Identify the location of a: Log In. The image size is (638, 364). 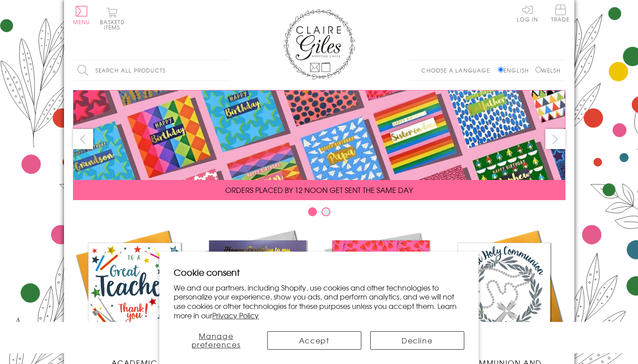
(527, 13).